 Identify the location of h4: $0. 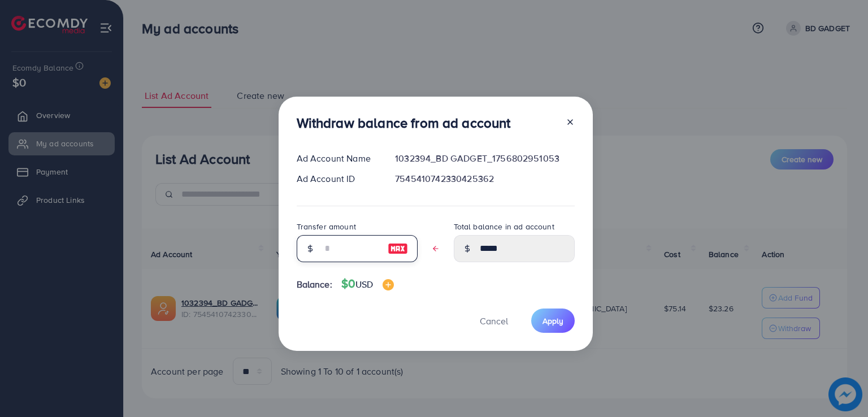
(368, 283).